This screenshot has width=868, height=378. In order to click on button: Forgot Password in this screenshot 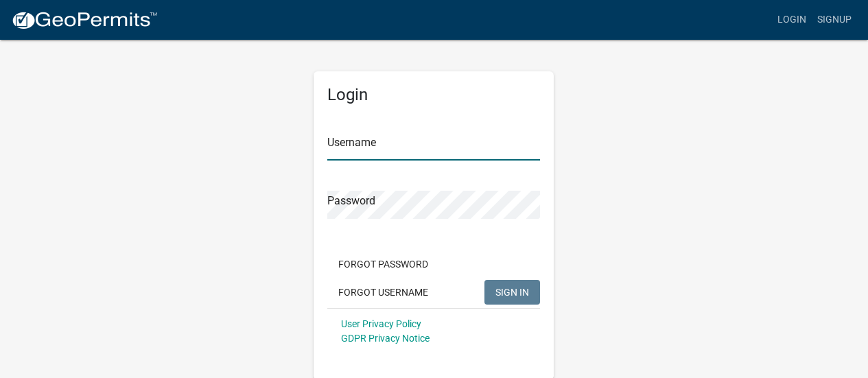, I will do `click(383, 264)`.